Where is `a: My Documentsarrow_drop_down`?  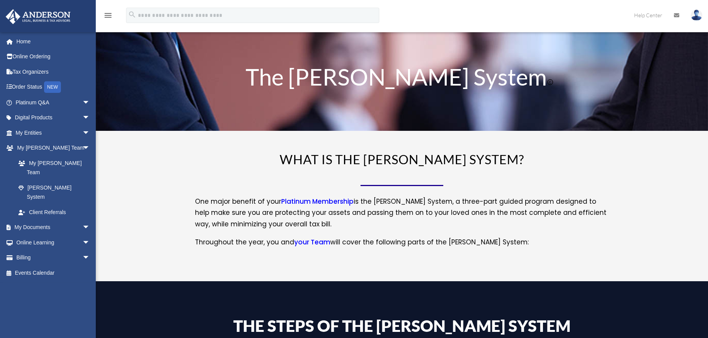 a: My Documentsarrow_drop_down is located at coordinates (53, 227).